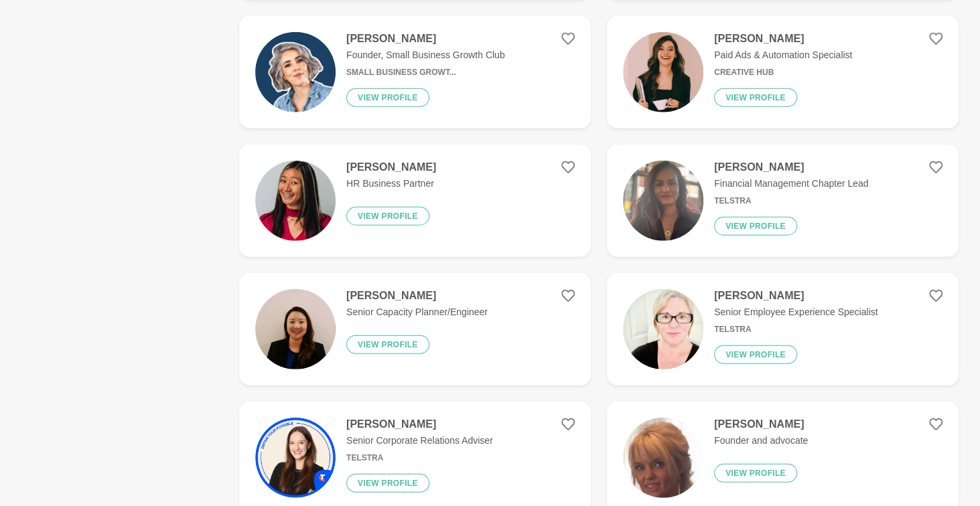 Image resolution: width=980 pixels, height=506 pixels. I want to click on p: Founder and advocate, so click(761, 441).